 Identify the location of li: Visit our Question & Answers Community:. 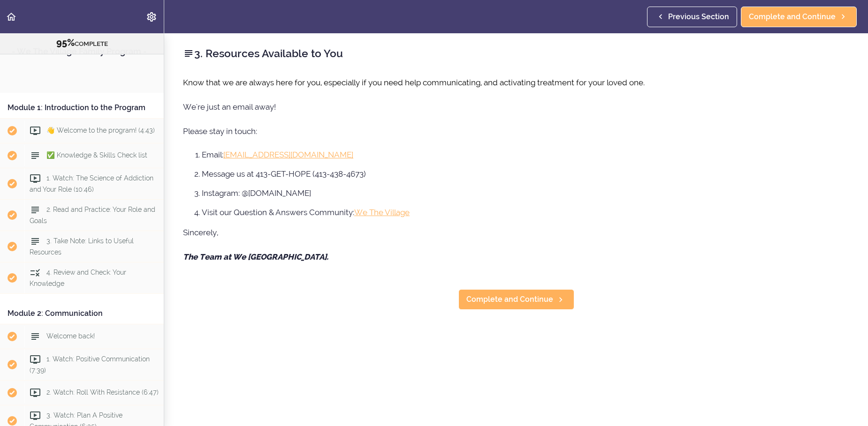
(526, 212).